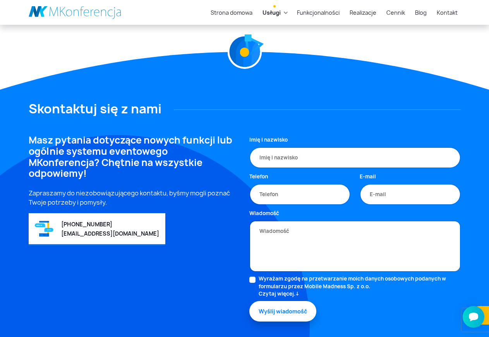 Image resolution: width=489 pixels, height=337 pixels. Describe the element at coordinates (264, 214) in the screenshot. I see `label: Wiadomość` at that location.